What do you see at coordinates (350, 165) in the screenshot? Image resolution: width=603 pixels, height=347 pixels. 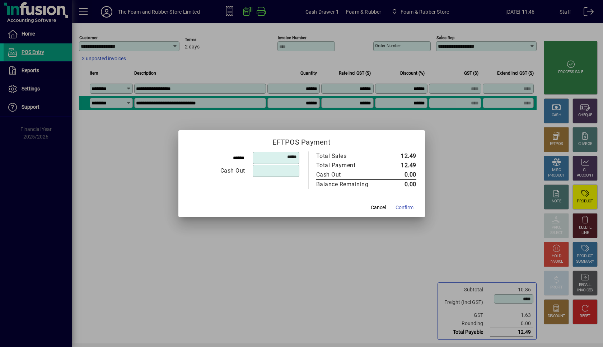 I see `td: Total Payment` at bounding box center [350, 165].